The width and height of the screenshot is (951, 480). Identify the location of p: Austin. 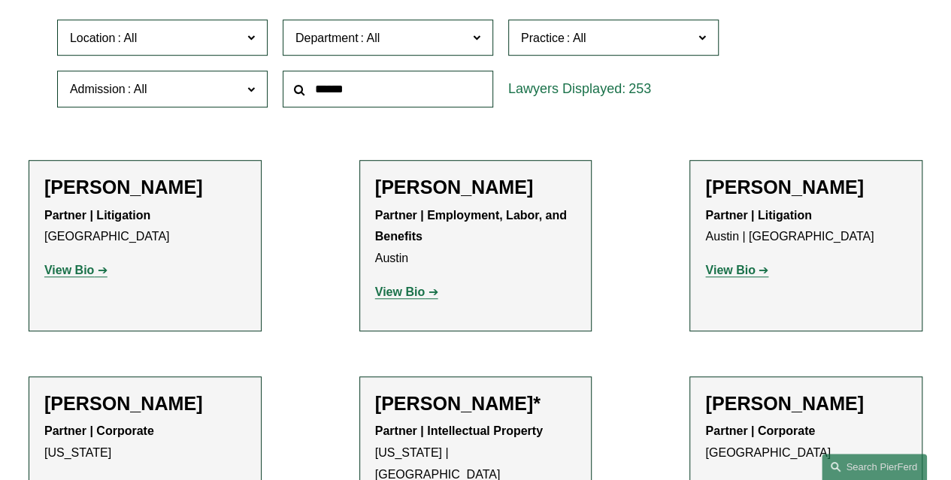
(476, 237).